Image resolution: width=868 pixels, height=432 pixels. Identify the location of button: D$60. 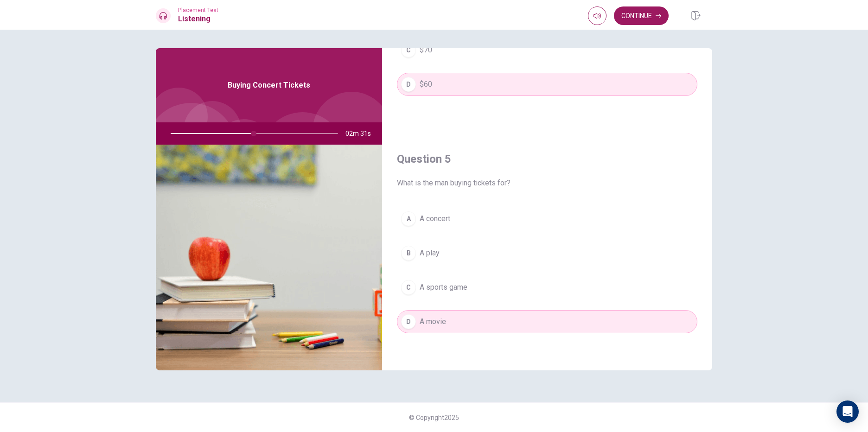
(547, 84).